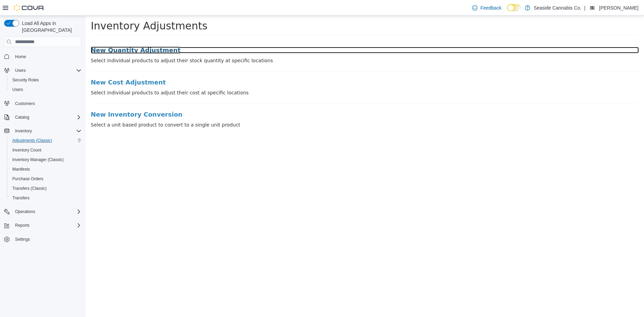  What do you see at coordinates (22, 239) in the screenshot?
I see `a: Settings` at bounding box center [22, 239].